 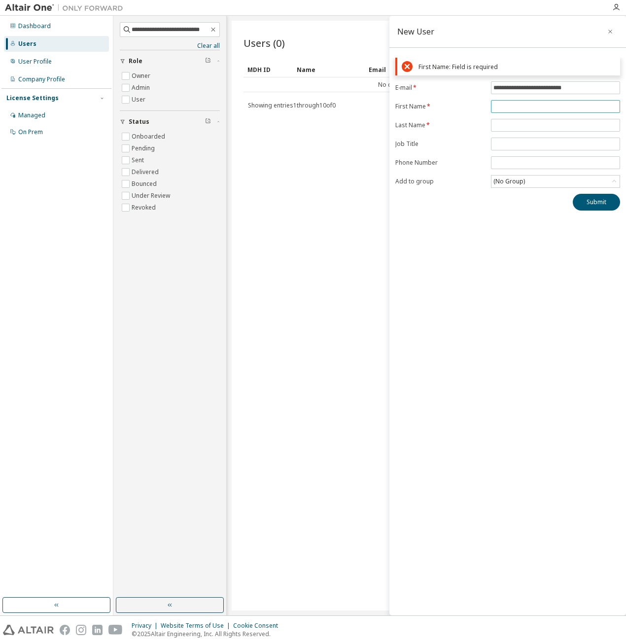 I want to click on div: Email, so click(x=390, y=70).